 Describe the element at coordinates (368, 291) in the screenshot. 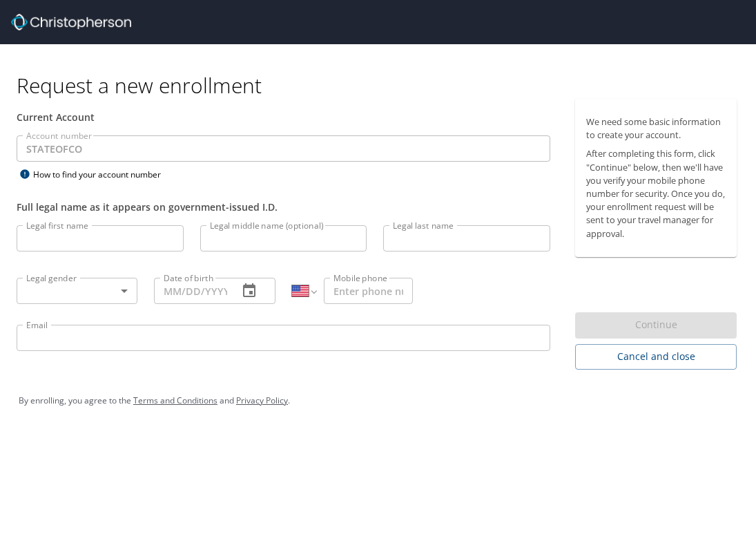

I see `input: Enter phone number` at that location.